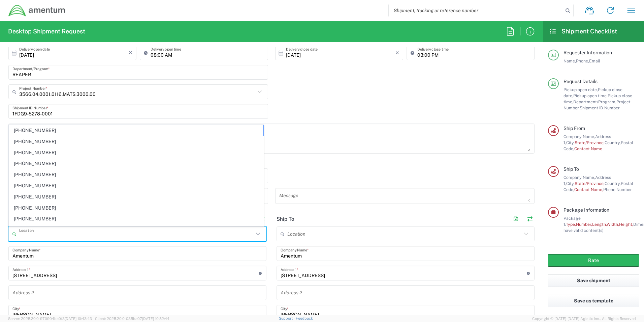 This screenshot has width=644, height=322. What do you see at coordinates (37, 10) in the screenshot?
I see `img: dyncorp` at bounding box center [37, 10].